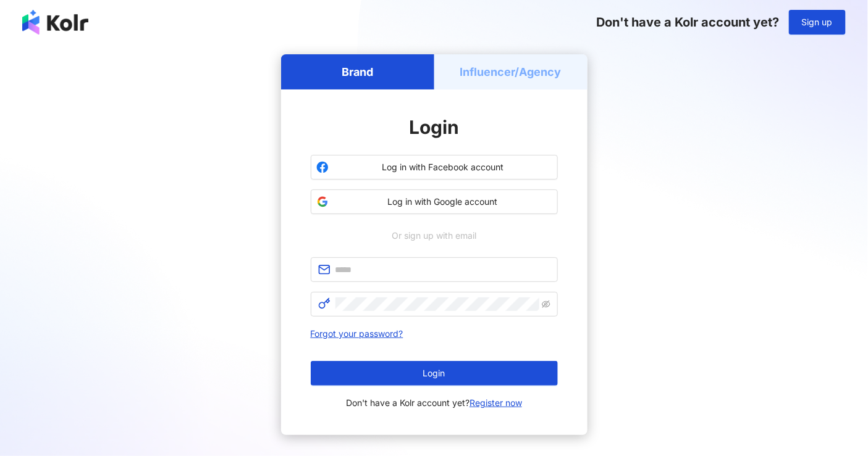  What do you see at coordinates (434, 236) in the screenshot?
I see `span: Or sign up with email` at bounding box center [434, 236].